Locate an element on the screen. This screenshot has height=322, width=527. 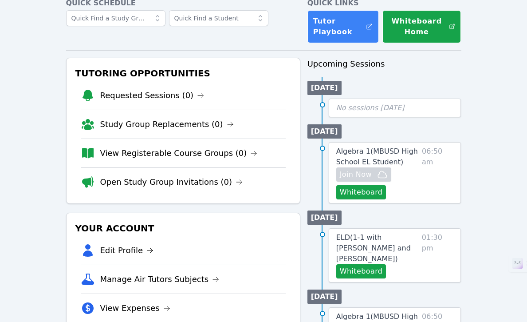
h3: Tutoring Opportunities is located at coordinates (183, 73).